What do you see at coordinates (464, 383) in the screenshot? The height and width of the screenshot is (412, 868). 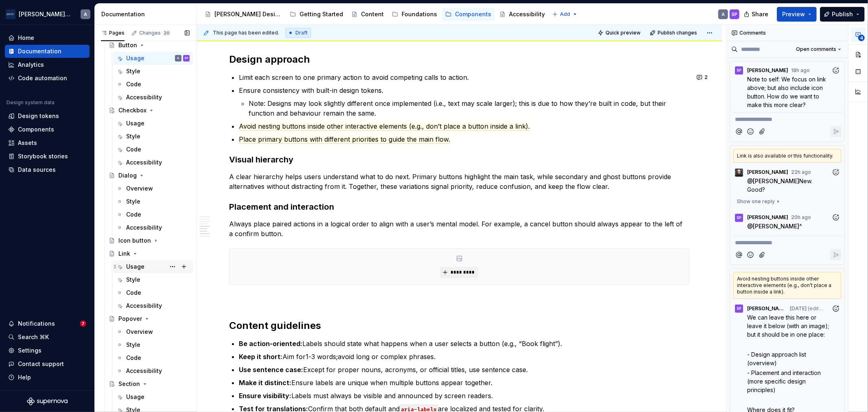 I see `p: Ensure labels are unique when multiple buttons appear together.` at bounding box center [464, 383].